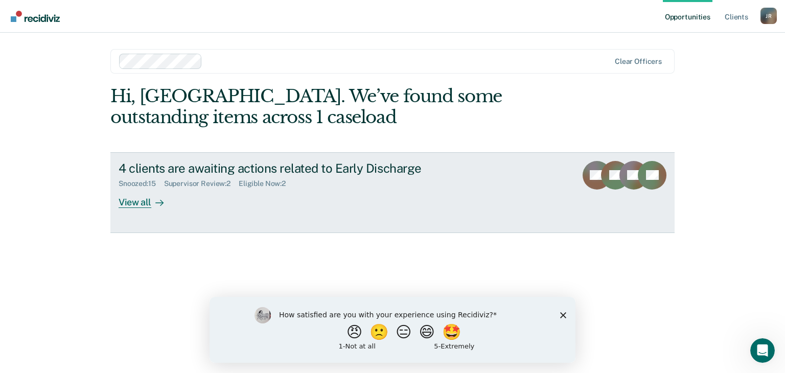 The height and width of the screenshot is (373, 785). Describe the element at coordinates (146, 35) in the screenshot. I see `button: 1` at that location.